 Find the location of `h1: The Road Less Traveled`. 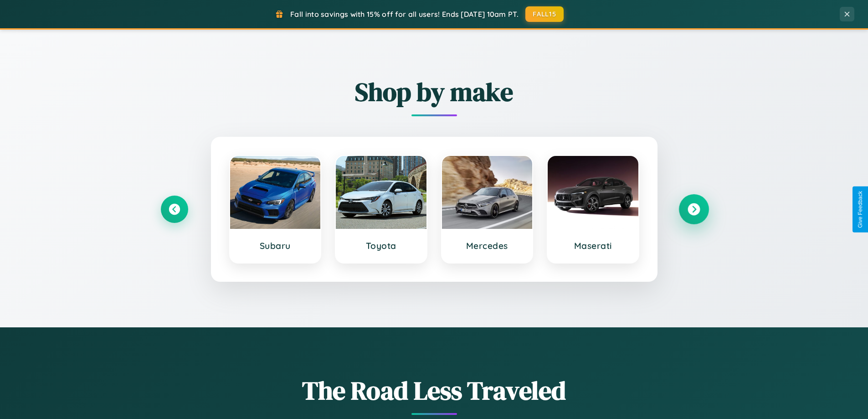

h1: The Road Less Traveled is located at coordinates (434, 390).